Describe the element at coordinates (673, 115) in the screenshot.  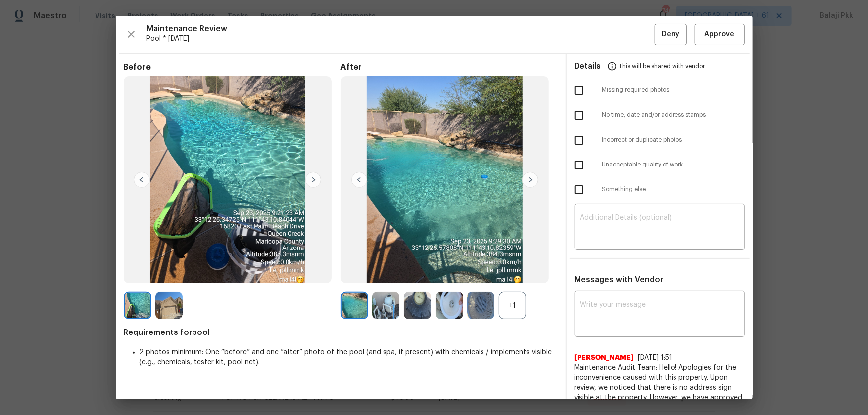
I see `span: No time, date and/or address stamps` at that location.